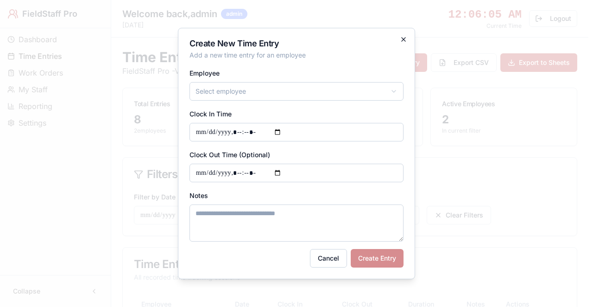  I want to click on h2: Create New Time Entry, so click(296, 44).